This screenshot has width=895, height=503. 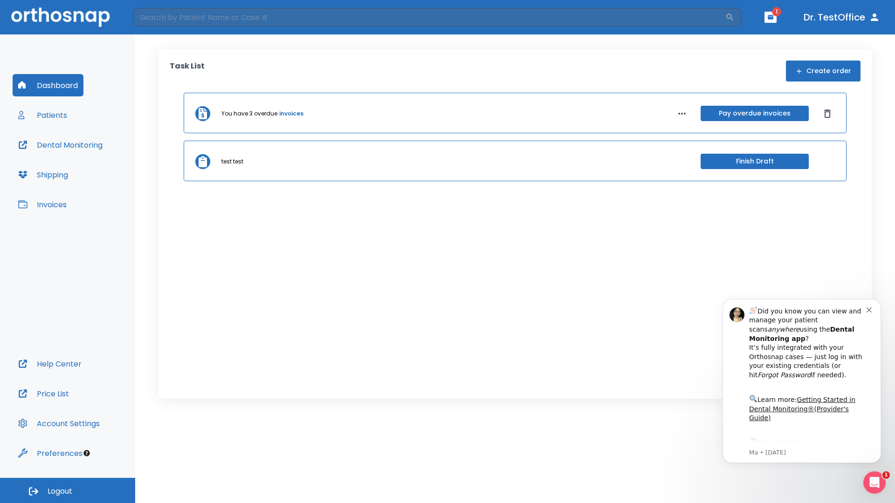 I want to click on a: Dashboard, so click(x=48, y=85).